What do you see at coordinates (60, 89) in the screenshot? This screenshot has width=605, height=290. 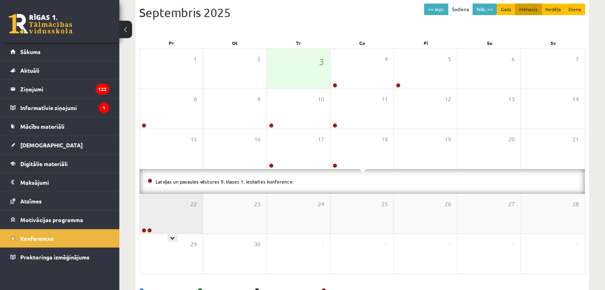 I see `a: Ziņojumi122` at bounding box center [60, 89].